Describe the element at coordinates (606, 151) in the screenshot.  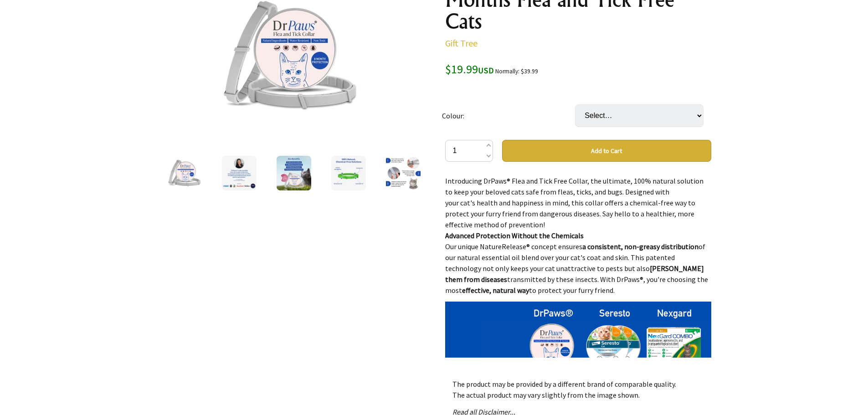
I see `button: Add to Cart` at that location.